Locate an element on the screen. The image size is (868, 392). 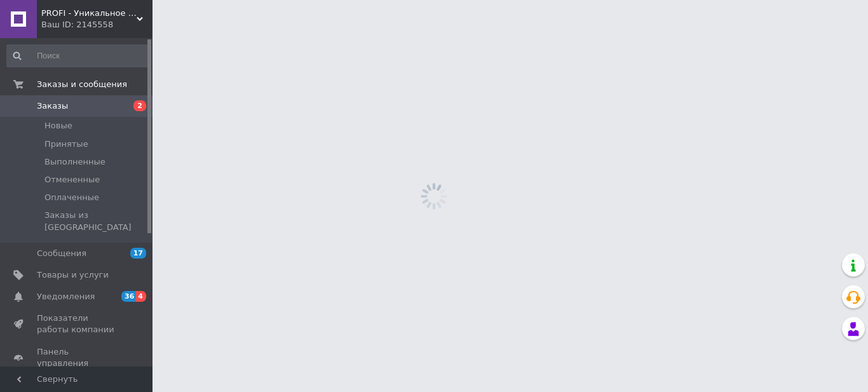
span: 4 is located at coordinates (141, 296).